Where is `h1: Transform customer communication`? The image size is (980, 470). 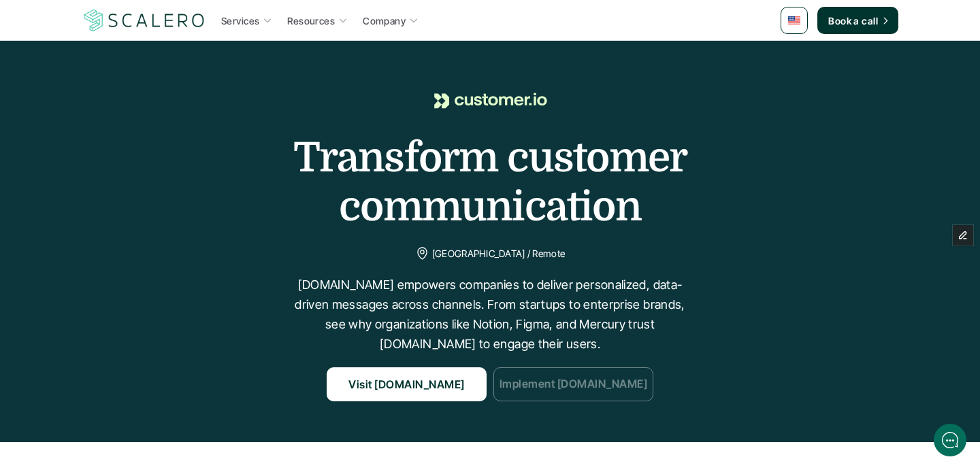
h1: Transform customer communication is located at coordinates (490, 183).